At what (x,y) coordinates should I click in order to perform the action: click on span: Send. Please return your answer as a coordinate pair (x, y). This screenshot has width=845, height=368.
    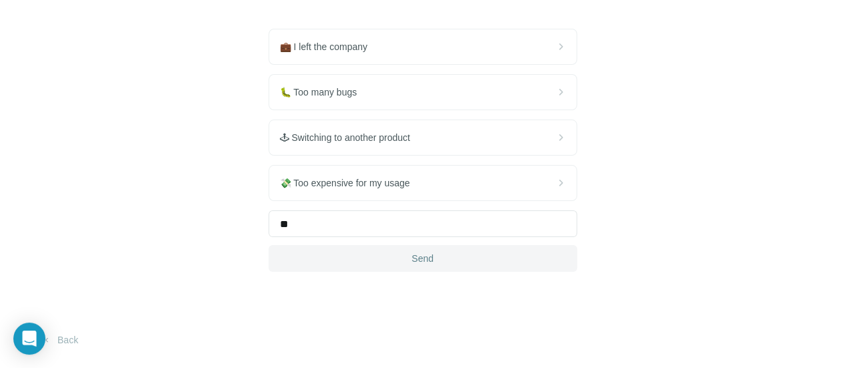
    Looking at the image, I should click on (422, 259).